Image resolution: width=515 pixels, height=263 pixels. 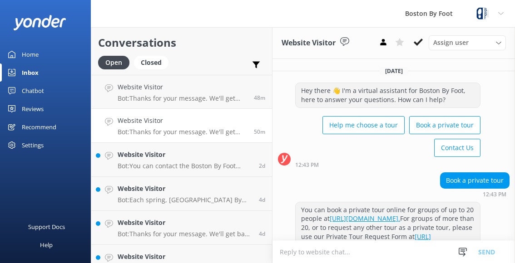 What do you see at coordinates (262, 166) in the screenshot?
I see `span: 02:34pm 12-Aug-2025 (UTC -05:00) America/Cancun` at bounding box center [262, 166].